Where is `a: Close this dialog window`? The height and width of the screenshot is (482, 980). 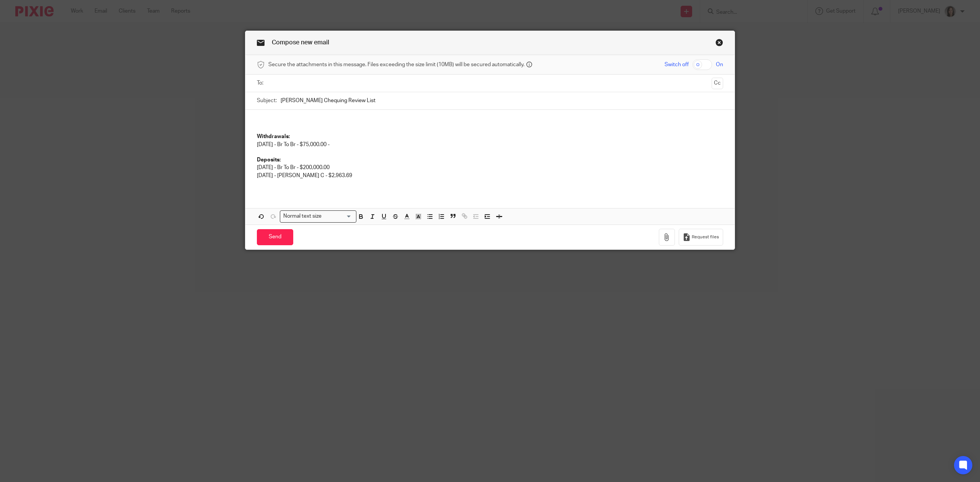
a: Close this dialog window is located at coordinates (719, 44).